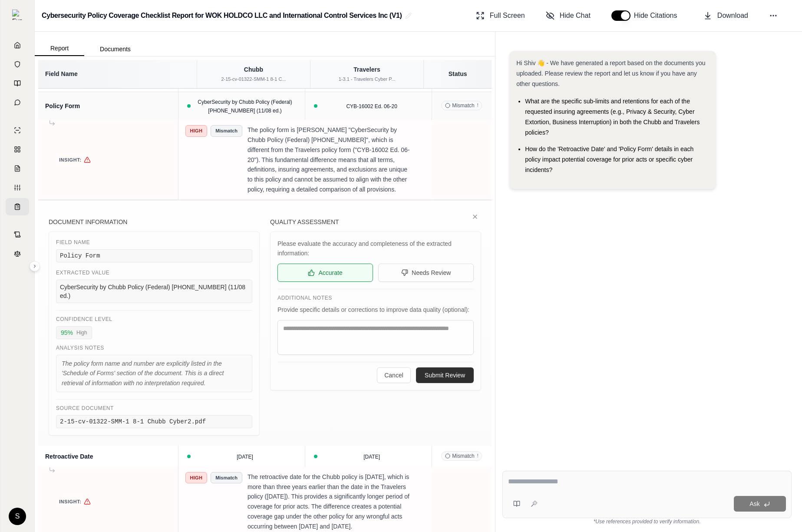 This screenshot has width=802, height=532. What do you see at coordinates (17, 517) in the screenshot?
I see `div: S` at bounding box center [17, 517].